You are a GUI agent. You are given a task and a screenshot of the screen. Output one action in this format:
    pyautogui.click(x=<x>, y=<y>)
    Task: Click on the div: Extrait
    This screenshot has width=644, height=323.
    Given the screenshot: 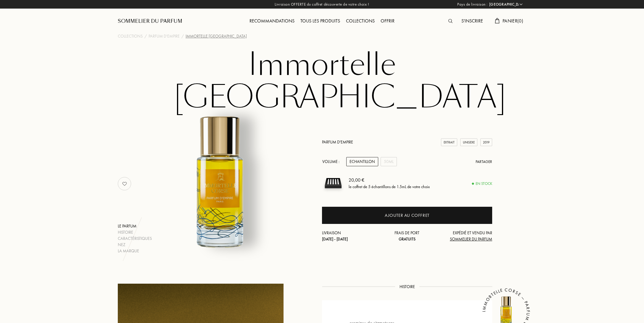 What is the action you would take?
    pyautogui.click(x=449, y=142)
    